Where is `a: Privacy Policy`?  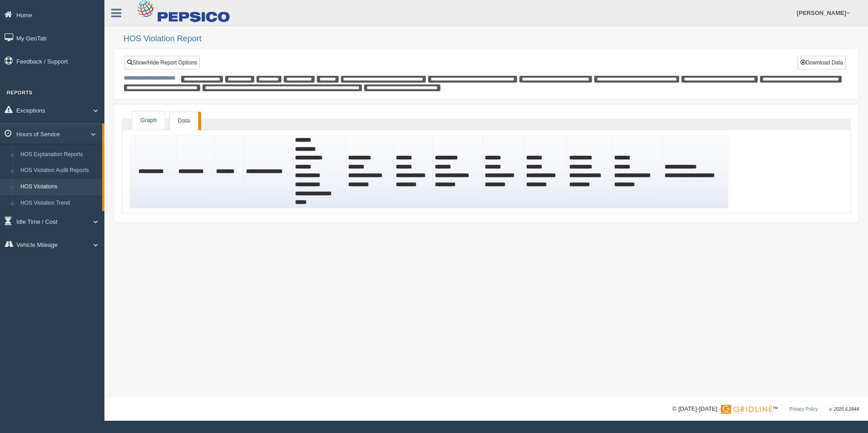
a: Privacy Policy is located at coordinates (803, 409).